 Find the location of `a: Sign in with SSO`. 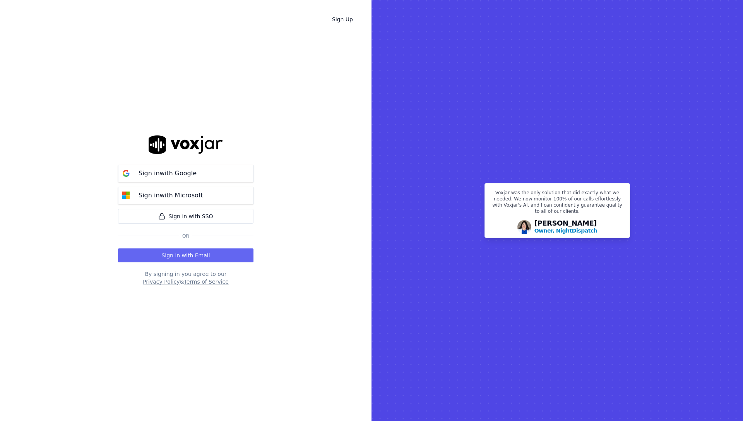

a: Sign in with SSO is located at coordinates (186, 216).